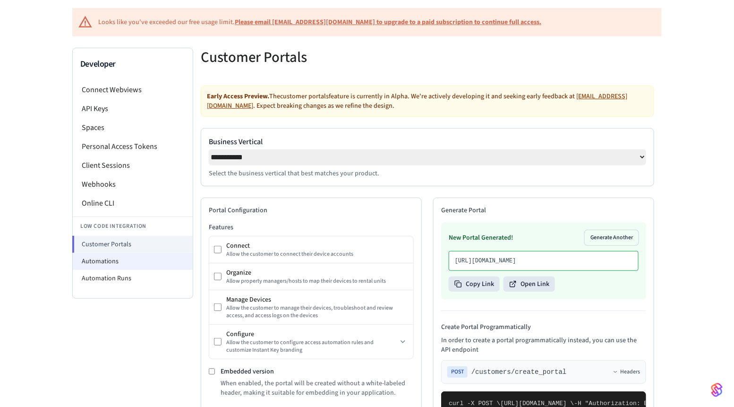  Describe the element at coordinates (317, 273) in the screenshot. I see `div: Organize` at that location.